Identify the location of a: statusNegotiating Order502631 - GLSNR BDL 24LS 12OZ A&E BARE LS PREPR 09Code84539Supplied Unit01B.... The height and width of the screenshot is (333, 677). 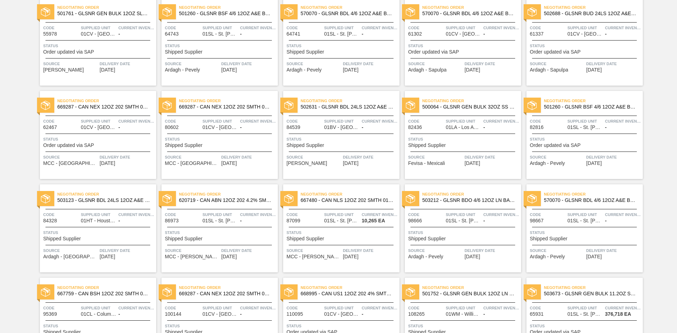
(338, 135).